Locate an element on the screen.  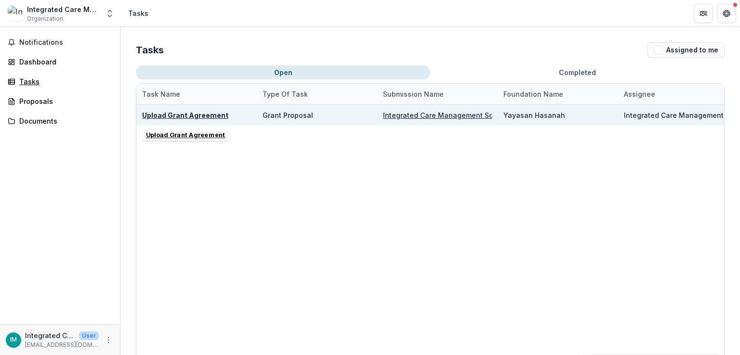
u: Upload Grant Agreement is located at coordinates (185, 115).